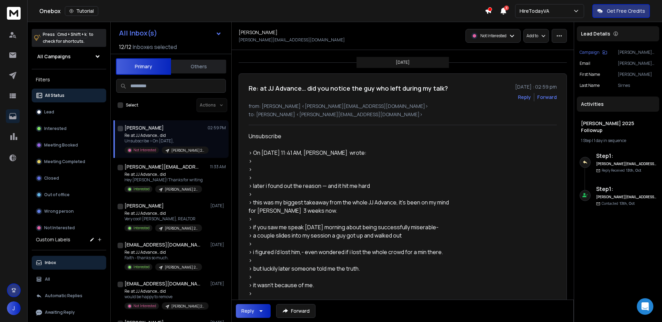 The image size is (662, 322). What do you see at coordinates (47, 279) in the screenshot?
I see `p: All` at bounding box center [47, 279].